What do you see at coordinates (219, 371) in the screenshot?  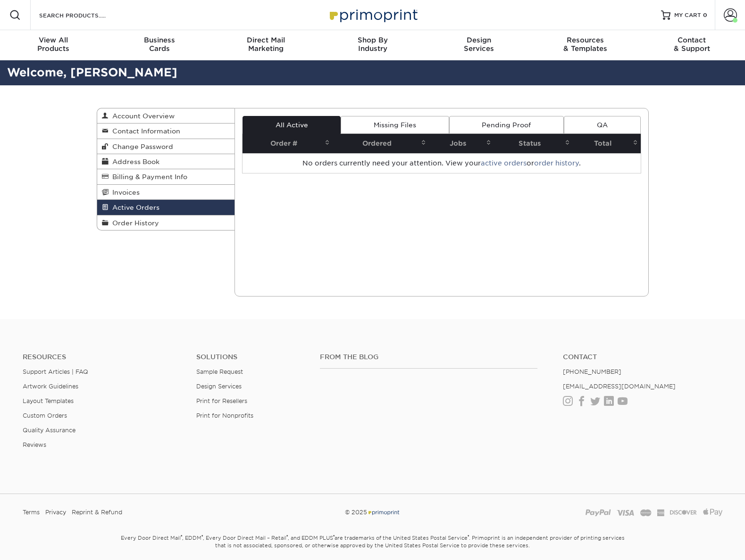 I see `a: Sample Request` at bounding box center [219, 371].